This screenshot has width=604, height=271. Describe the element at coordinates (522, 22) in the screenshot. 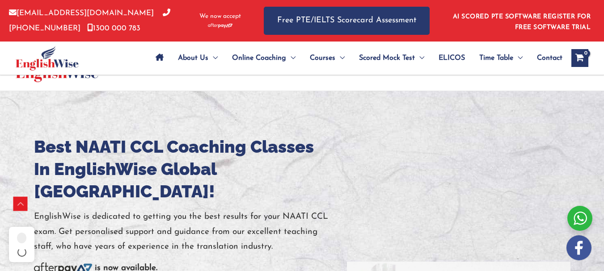

I see `a: AI SCORED PTE SOFTWARE REGISTER FOR FREE SOFTWARE TRIAL` at that location.